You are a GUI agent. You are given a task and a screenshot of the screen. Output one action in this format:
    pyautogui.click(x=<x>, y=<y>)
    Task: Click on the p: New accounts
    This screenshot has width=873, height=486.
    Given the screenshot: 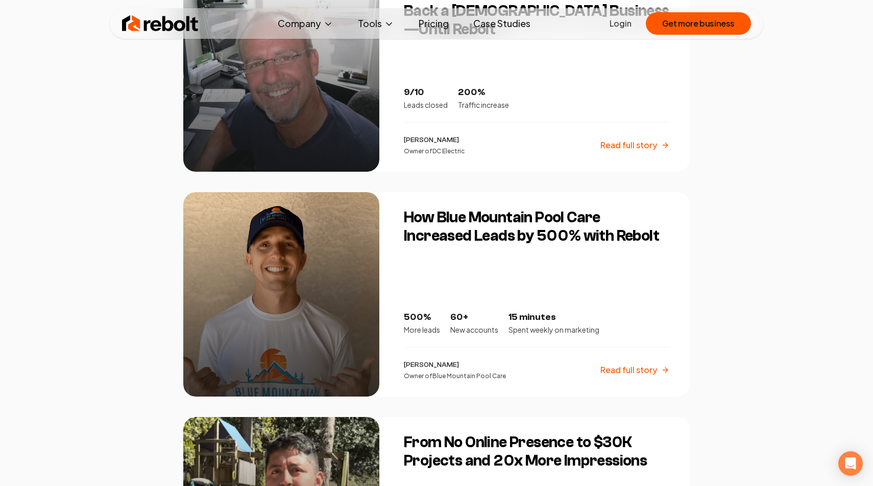 What is the action you would take?
    pyautogui.click(x=474, y=329)
    